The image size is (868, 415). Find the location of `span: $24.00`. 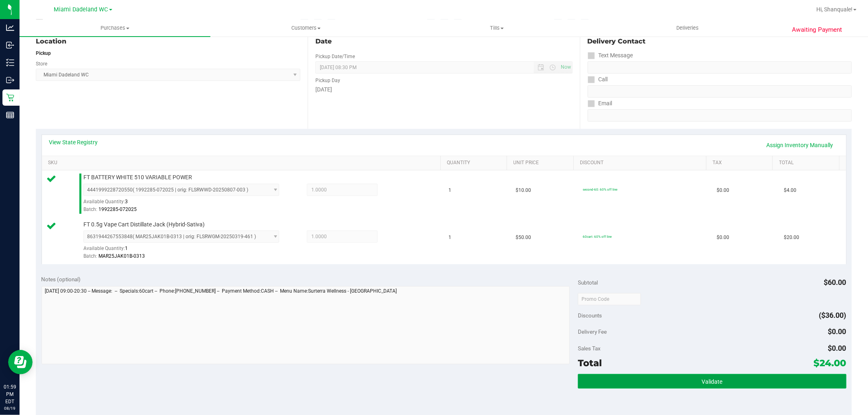

span: $24.00 is located at coordinates (830, 363).